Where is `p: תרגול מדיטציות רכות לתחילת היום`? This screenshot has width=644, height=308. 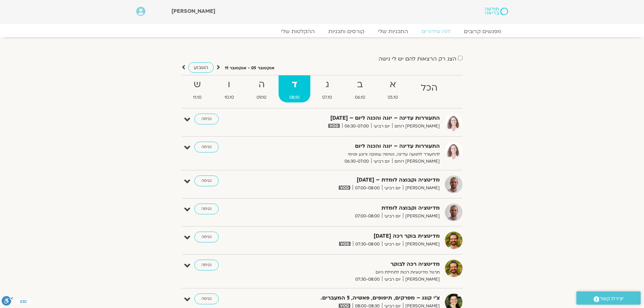 p: תרגול מדיטציות רכות לתחילת היום is located at coordinates (357, 272).